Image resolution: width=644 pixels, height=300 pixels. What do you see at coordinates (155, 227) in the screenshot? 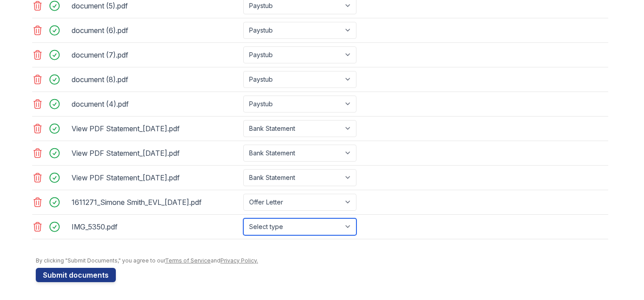
I see `div: IMG_5350.pdf` at bounding box center [155, 227].